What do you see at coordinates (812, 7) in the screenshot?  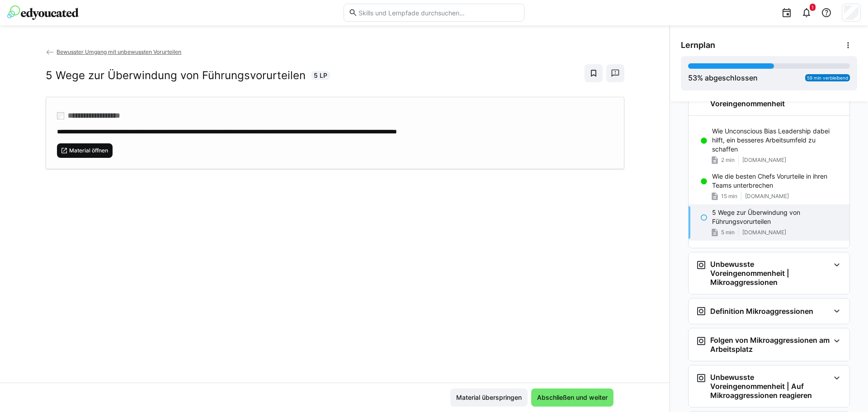 I see `span: 1` at bounding box center [812, 7].